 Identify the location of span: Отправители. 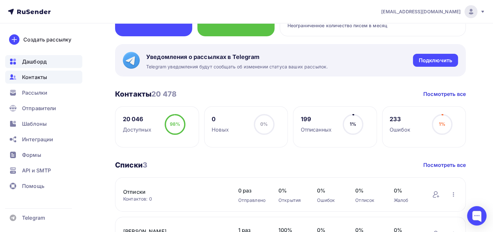
(39, 108).